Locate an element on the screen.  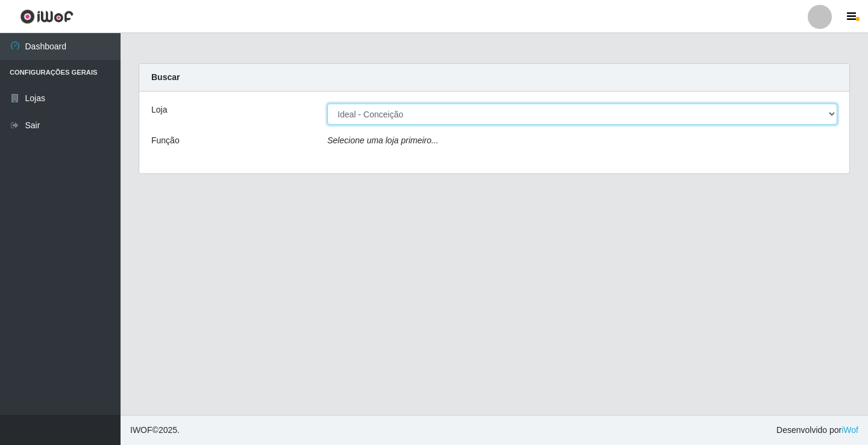
span: IWOF is located at coordinates (141, 430).